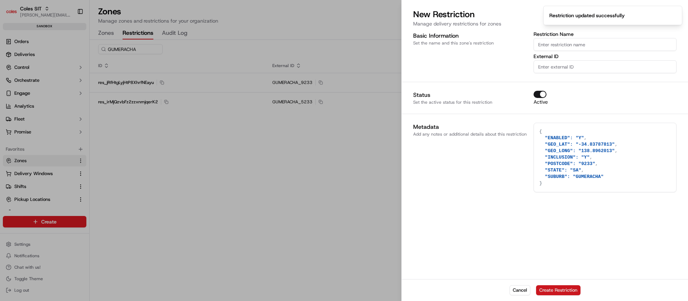 This screenshot has height=301, width=688. What do you see at coordinates (69, 34) in the screenshot?
I see `p: Welcome 👋` at bounding box center [69, 34].